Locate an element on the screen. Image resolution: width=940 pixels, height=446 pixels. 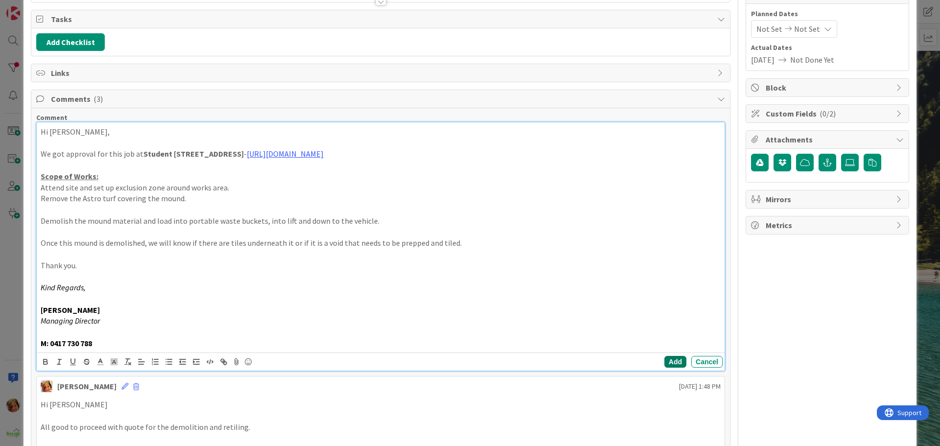
button: Cancel is located at coordinates (707, 362).